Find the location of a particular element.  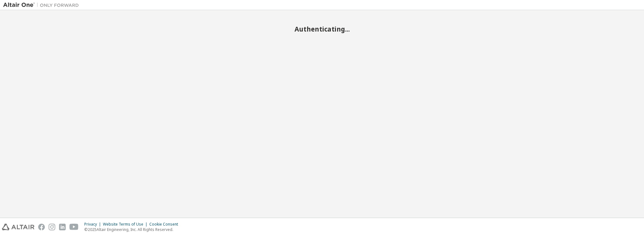

img: instagram.svg is located at coordinates (52, 227).